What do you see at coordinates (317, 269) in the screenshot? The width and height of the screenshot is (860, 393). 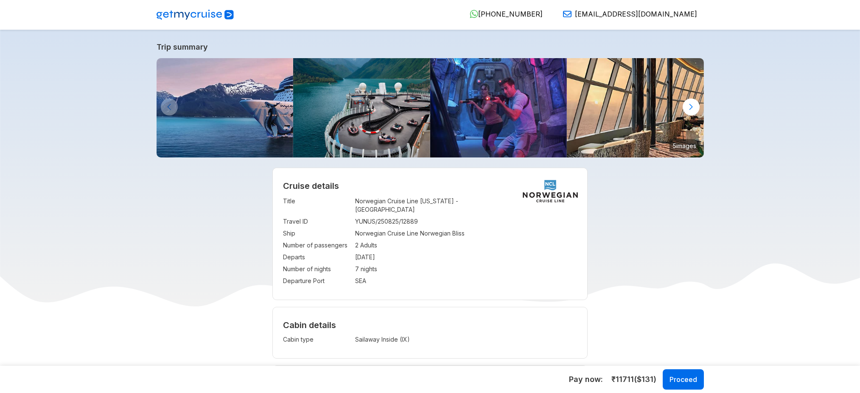 I see `td: Number of nights` at bounding box center [317, 269].